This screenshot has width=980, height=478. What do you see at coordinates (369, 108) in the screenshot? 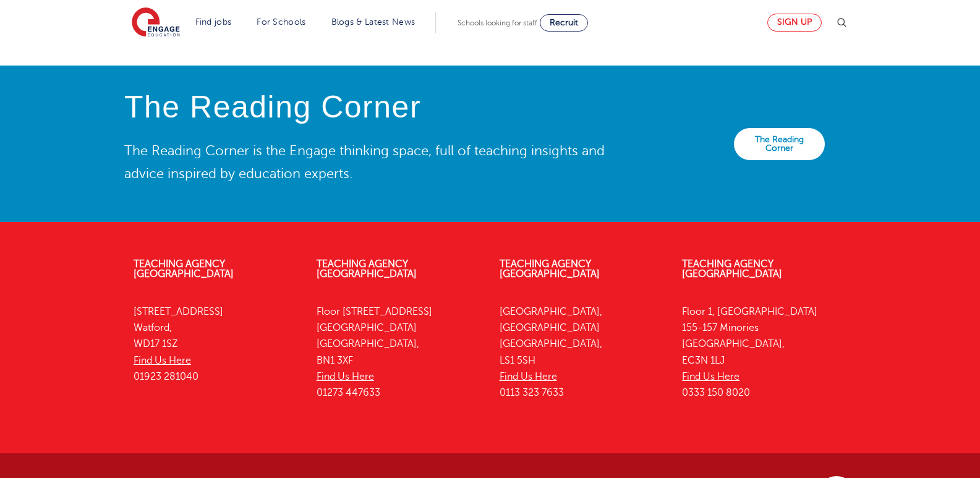
I see `h4: The Reading Corner` at bounding box center [369, 108].